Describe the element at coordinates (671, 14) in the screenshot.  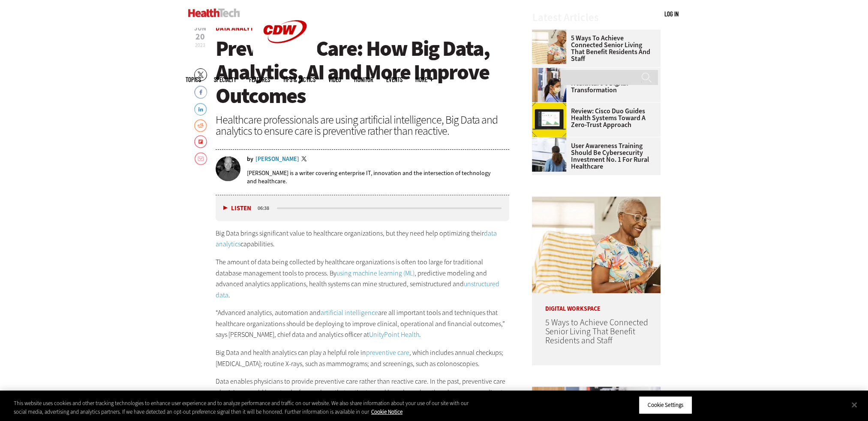
I see `div: User menu` at that location.